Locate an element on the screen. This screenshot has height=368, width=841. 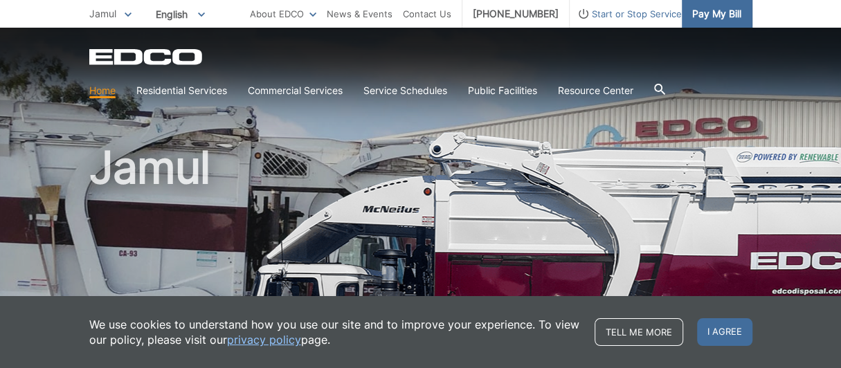
a: Contact Us is located at coordinates (427, 14).